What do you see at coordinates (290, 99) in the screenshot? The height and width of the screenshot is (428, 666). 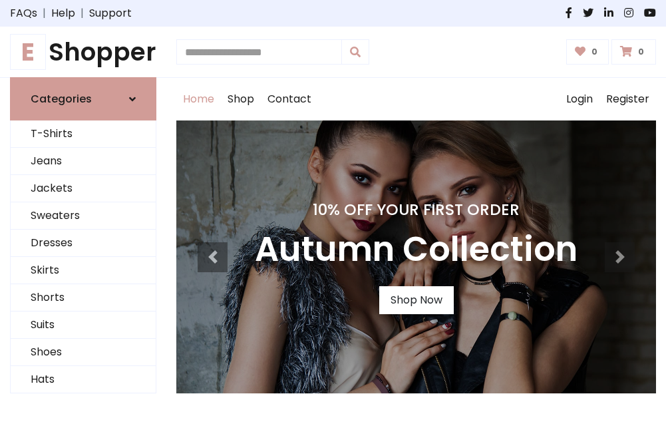 I see `a: Contact` at bounding box center [290, 99].